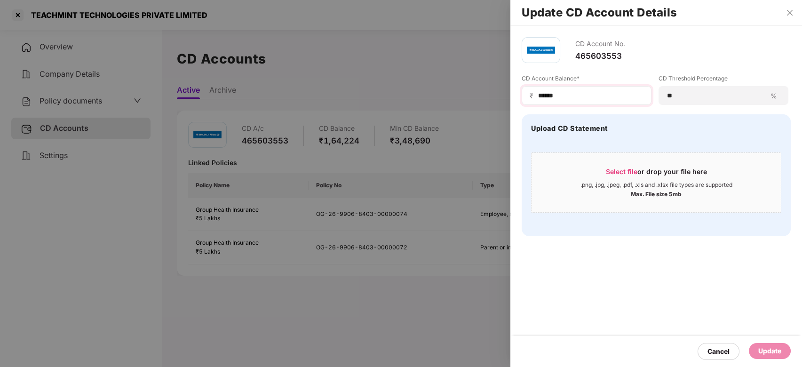 The image size is (802, 367). What do you see at coordinates (790, 13) in the screenshot?
I see `button: Close` at bounding box center [790, 13].